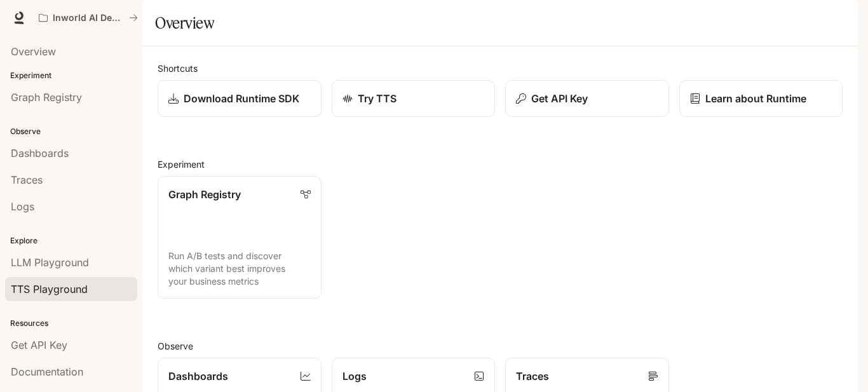  What do you see at coordinates (88, 17) in the screenshot?
I see `p: Inworld AI Demos` at bounding box center [88, 17].